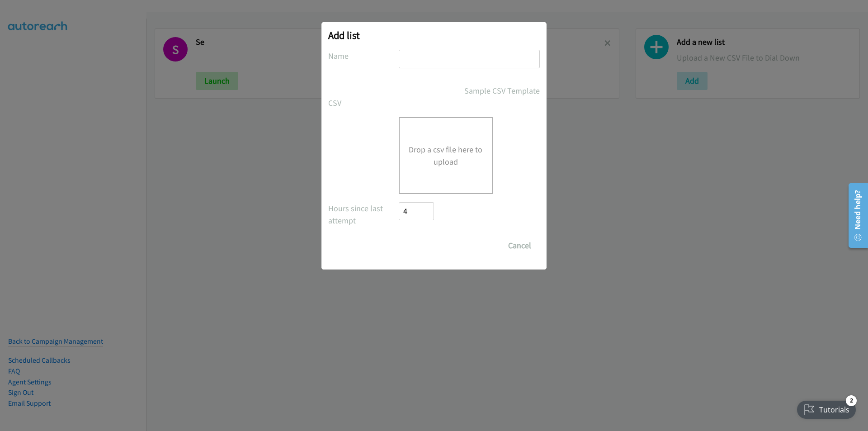 This screenshot has width=868, height=431. I want to click on label: Name, so click(363, 56).